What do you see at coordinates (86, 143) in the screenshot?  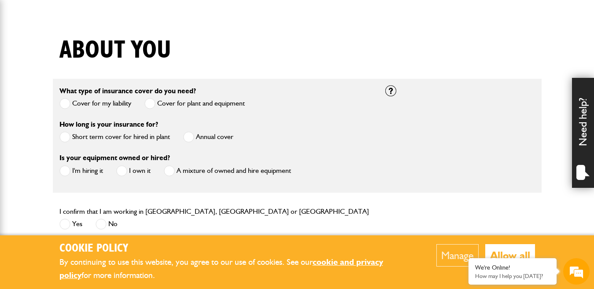 I see `input: Enter your phone number` at bounding box center [86, 143].